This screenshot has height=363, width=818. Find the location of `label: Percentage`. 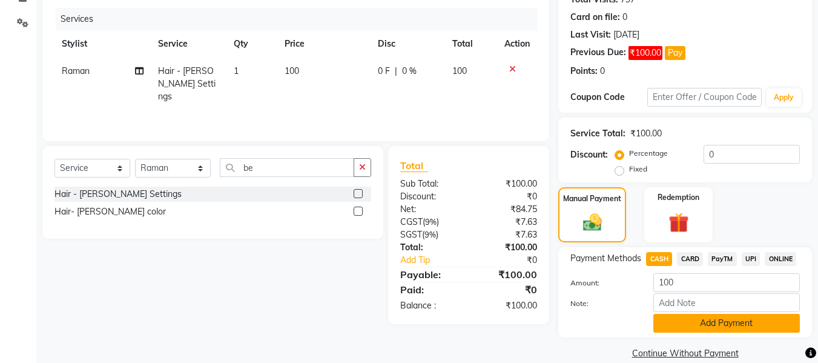

label: Percentage is located at coordinates (649, 153).